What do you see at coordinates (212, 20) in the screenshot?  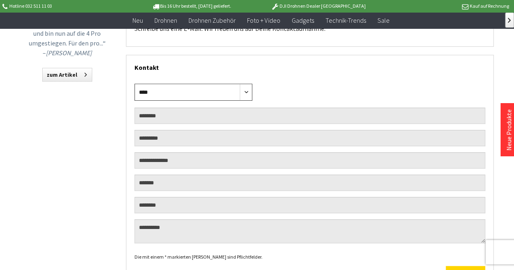 I see `span: Drohnen Zubehör` at bounding box center [212, 20].